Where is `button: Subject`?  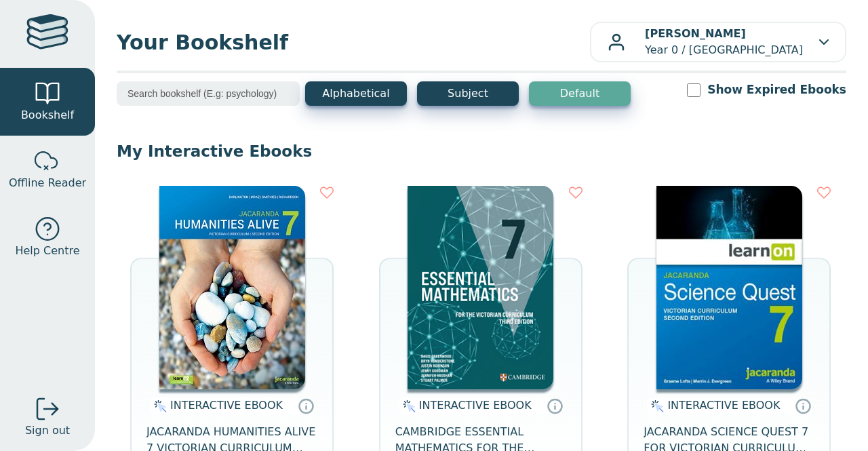 button: Subject is located at coordinates (468, 93).